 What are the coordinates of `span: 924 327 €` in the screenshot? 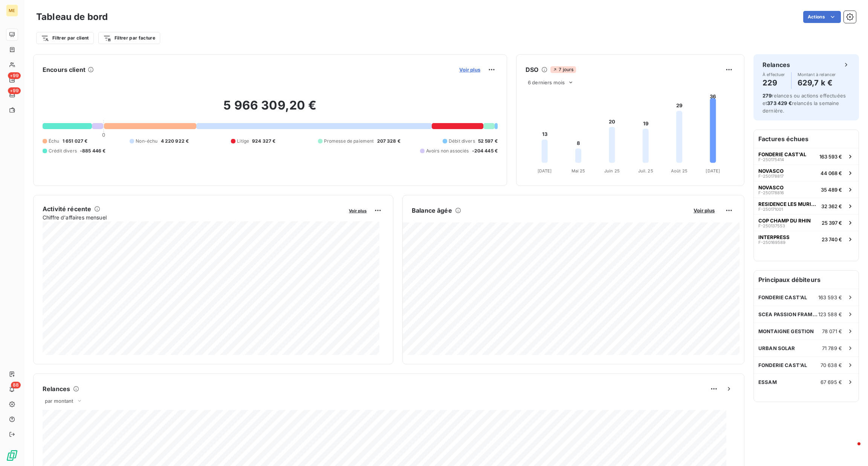 It's located at (264, 141).